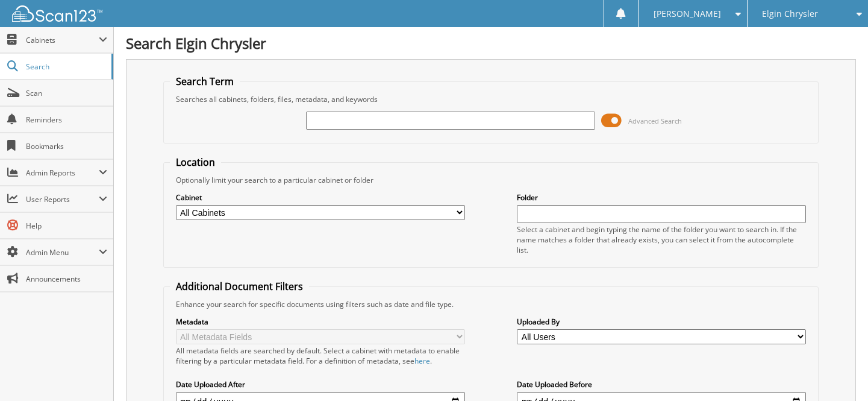 This screenshot has height=401, width=868. What do you see at coordinates (491, 43) in the screenshot?
I see `h1: Search Elgin Chrysler` at bounding box center [491, 43].